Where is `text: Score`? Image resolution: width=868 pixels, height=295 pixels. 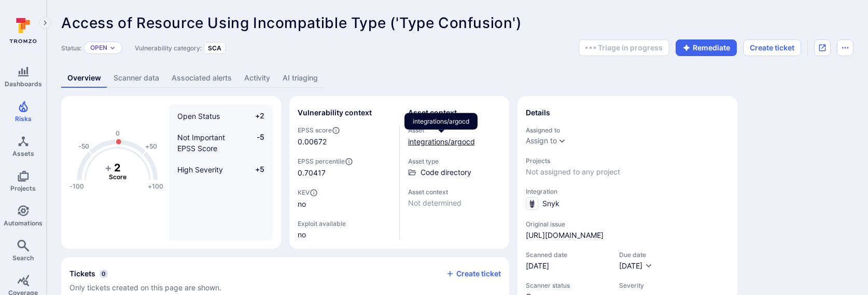
text: Score is located at coordinates (118, 176).